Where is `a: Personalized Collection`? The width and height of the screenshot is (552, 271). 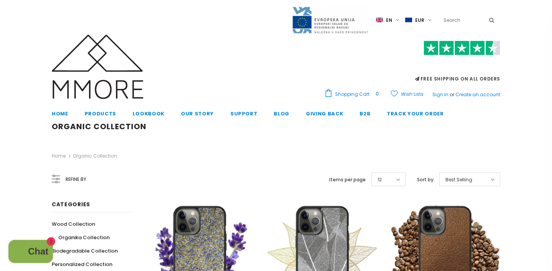
a: Personalized Collection is located at coordinates (82, 264).